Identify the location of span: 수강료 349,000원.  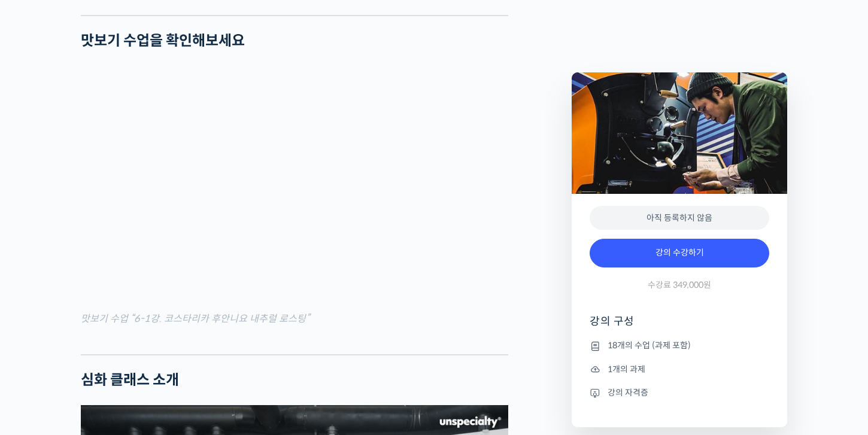
(679, 285).